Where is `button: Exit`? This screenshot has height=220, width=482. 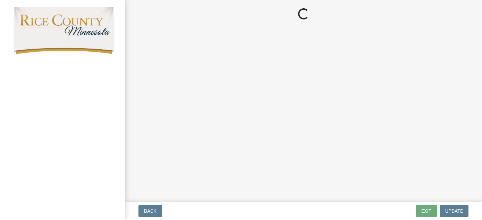
button: Exit is located at coordinates (426, 211).